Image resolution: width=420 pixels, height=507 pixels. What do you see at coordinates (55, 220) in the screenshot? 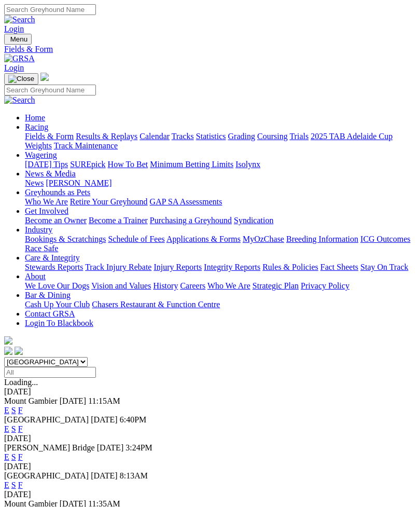
I see `a: Become an Owner` at bounding box center [55, 220].